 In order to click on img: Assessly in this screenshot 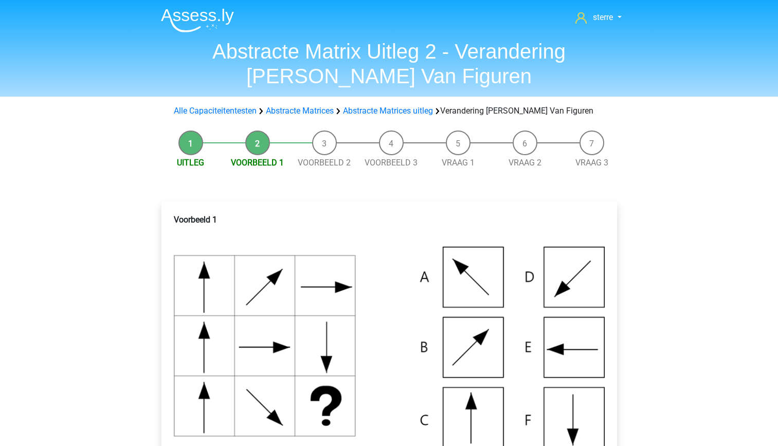, I will do `click(197, 20)`.